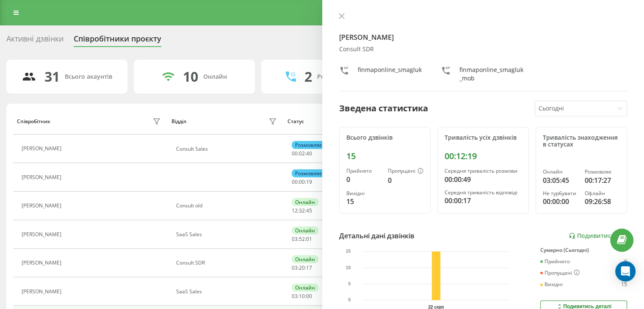 The width and height of the screenshot is (644, 309). Describe the element at coordinates (348, 268) in the screenshot. I see `text: 10` at that location.